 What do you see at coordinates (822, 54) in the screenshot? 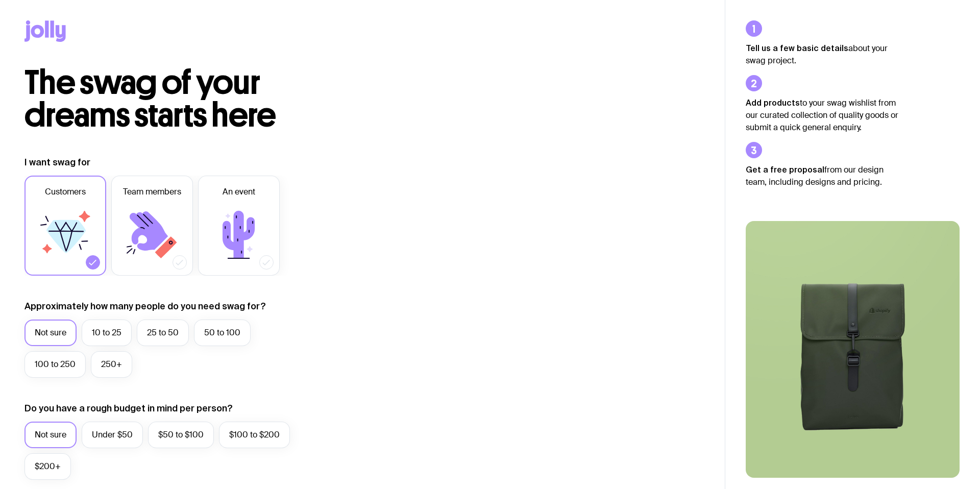
I see `p: about your swag project.` at bounding box center [822, 54].